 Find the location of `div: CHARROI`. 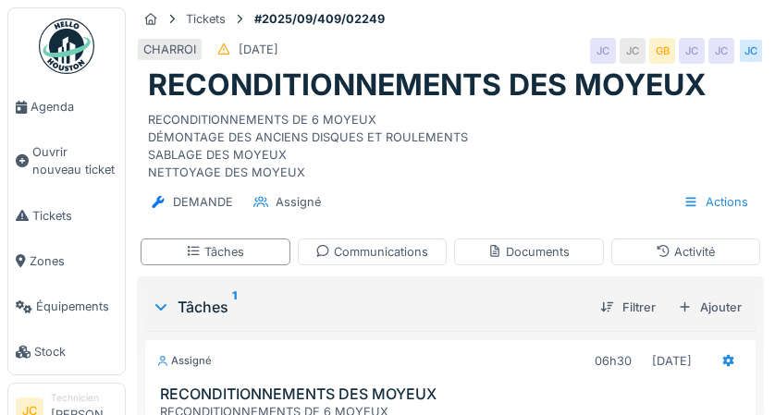

div: CHARROI is located at coordinates (169, 49).